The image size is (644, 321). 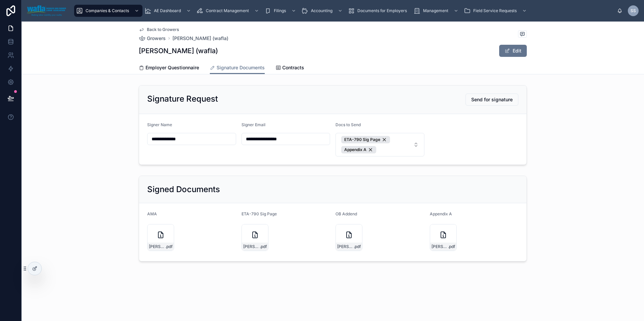 What do you see at coordinates (107, 11) in the screenshot?
I see `span: Companies & Contacts` at bounding box center [107, 11].